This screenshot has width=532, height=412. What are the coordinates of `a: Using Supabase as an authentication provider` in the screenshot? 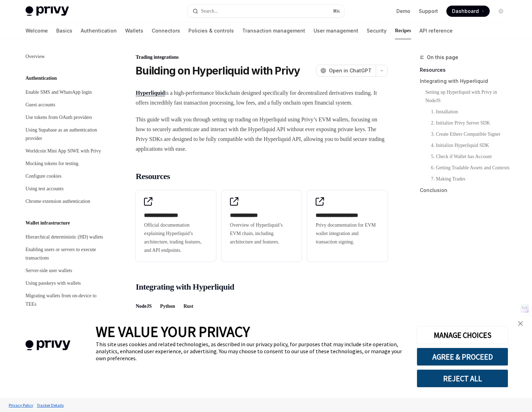 It's located at (65, 134).